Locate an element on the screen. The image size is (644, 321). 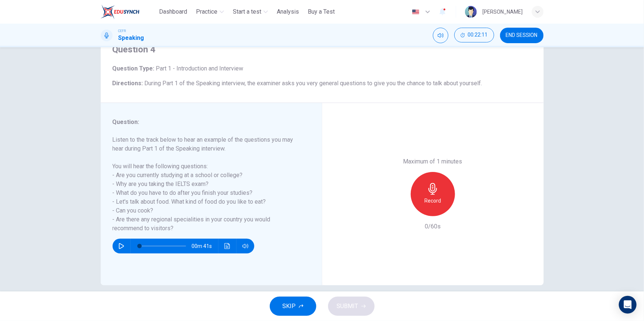
a: ELTC logo is located at coordinates (129, 12).